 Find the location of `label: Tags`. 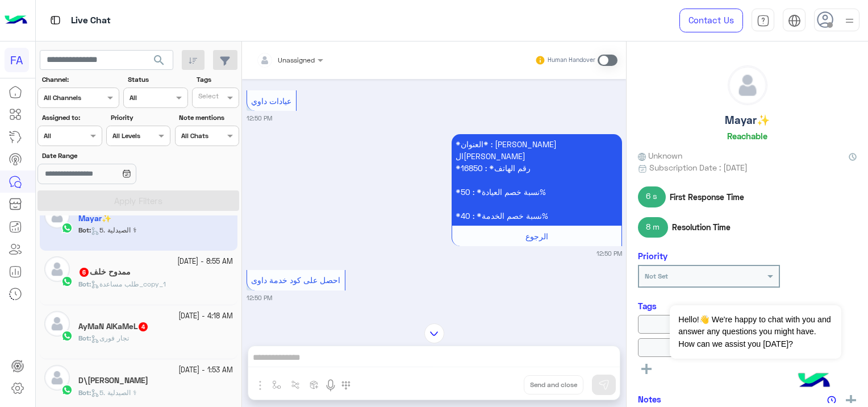

label: Tags is located at coordinates (217, 80).